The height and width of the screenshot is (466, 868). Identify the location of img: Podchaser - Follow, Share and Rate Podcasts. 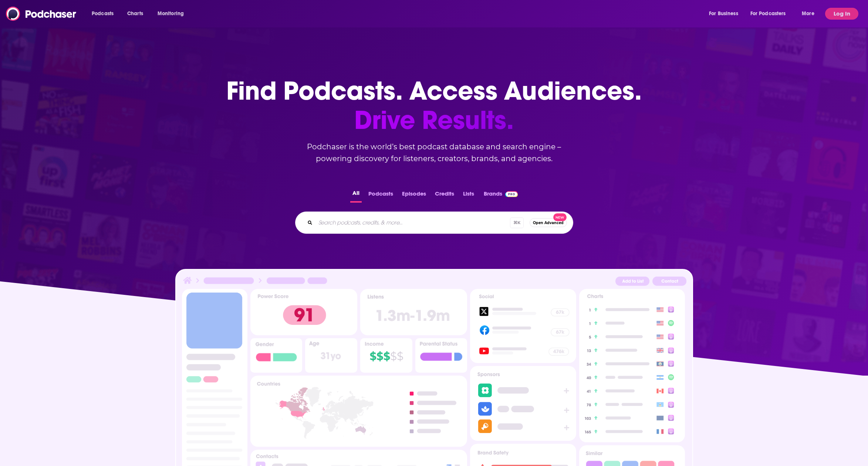
(41, 14).